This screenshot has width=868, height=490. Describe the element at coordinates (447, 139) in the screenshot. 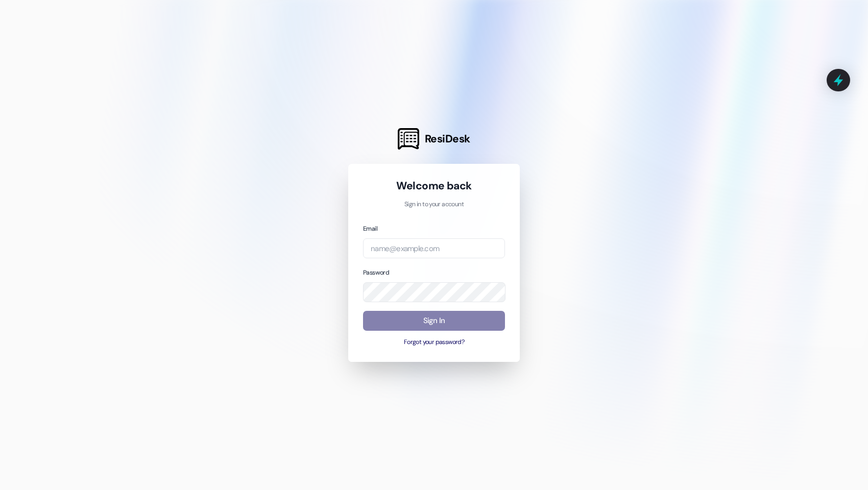

I see `span: ResiDesk` at that location.